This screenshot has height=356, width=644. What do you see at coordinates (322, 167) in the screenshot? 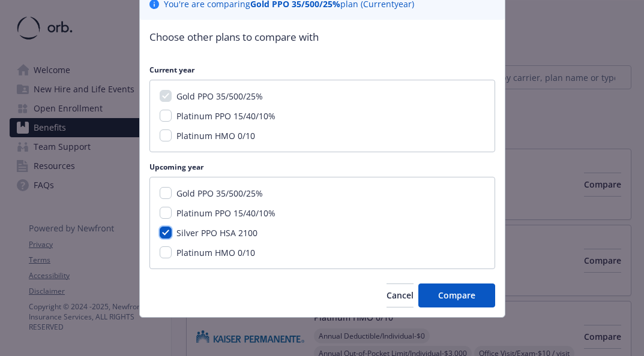
I see `p: Upcoming year` at bounding box center [322, 167].